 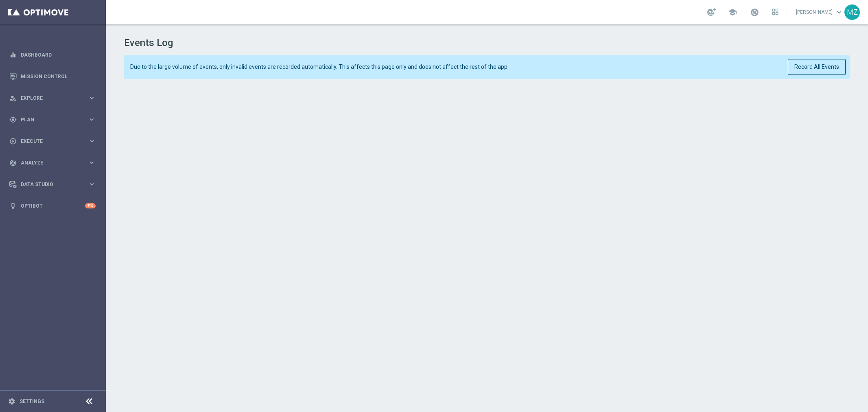 What do you see at coordinates (53, 98) in the screenshot?
I see `div: person_search Explore keyboard_arrow_right` at bounding box center [53, 98].